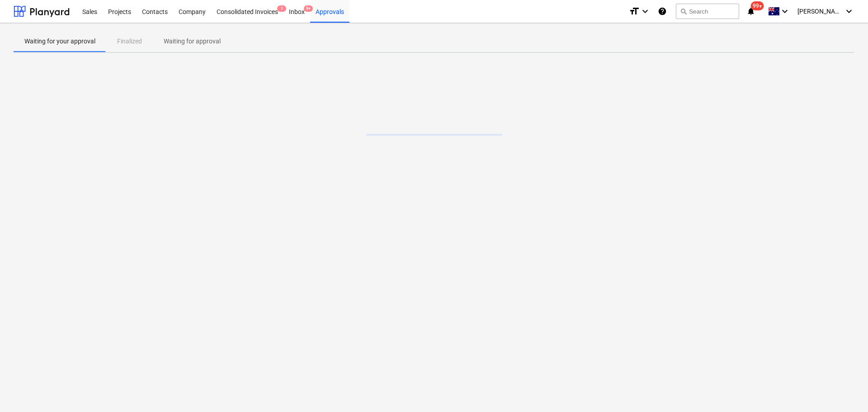  I want to click on i: format_size, so click(634, 11).